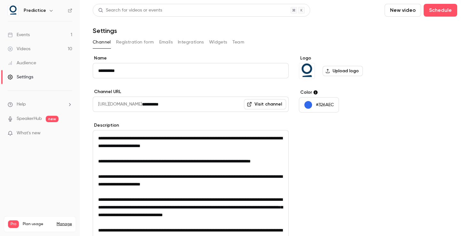 The height and width of the screenshot is (236, 470). What do you see at coordinates (191, 92) in the screenshot?
I see `label: Channel URL` at bounding box center [191, 92].